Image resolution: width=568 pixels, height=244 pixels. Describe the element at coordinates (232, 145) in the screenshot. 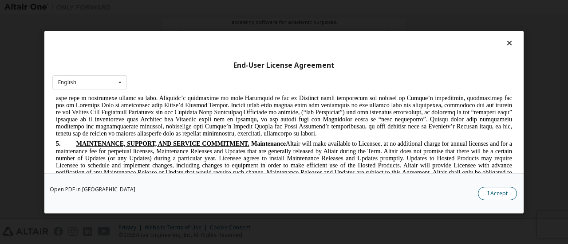

I see `span: Altair will make available to Licensee, at no additional charge for annual licenses and for a mai...` at that location.